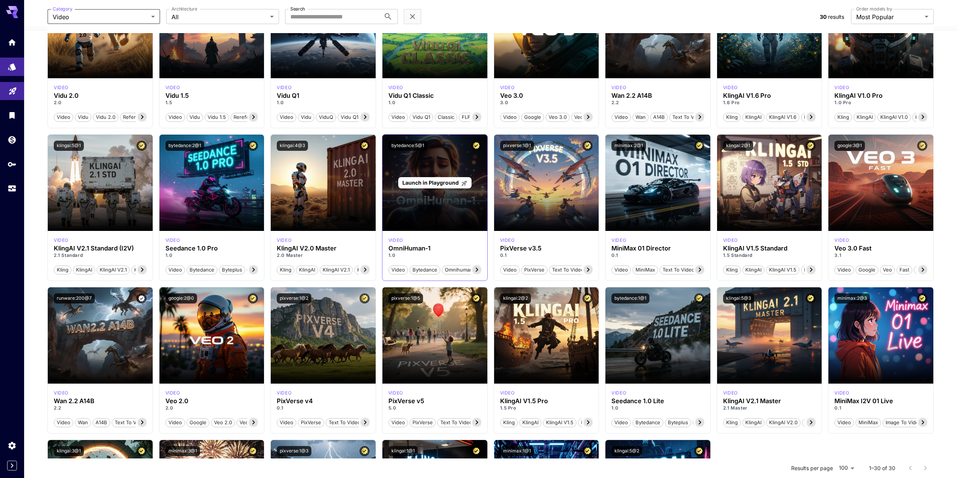  Describe the element at coordinates (783, 117) in the screenshot. I see `button: KlingAI v1.6` at that location.